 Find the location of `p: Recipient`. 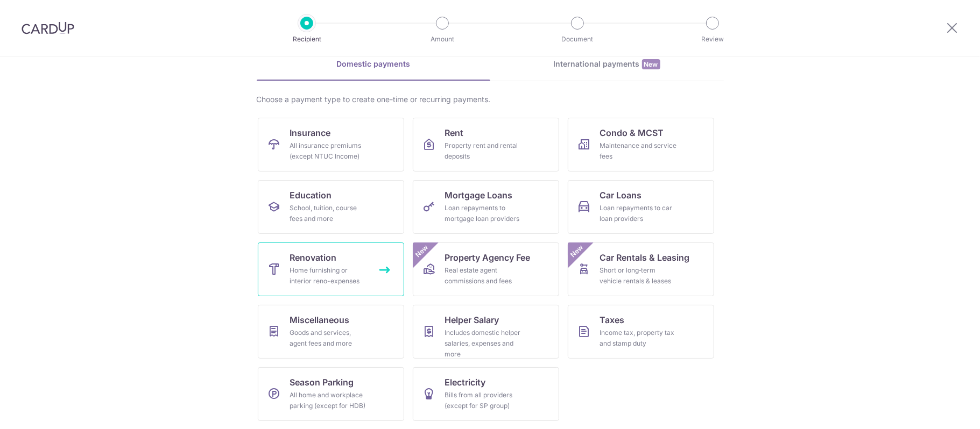

p: Recipient is located at coordinates (307, 39).